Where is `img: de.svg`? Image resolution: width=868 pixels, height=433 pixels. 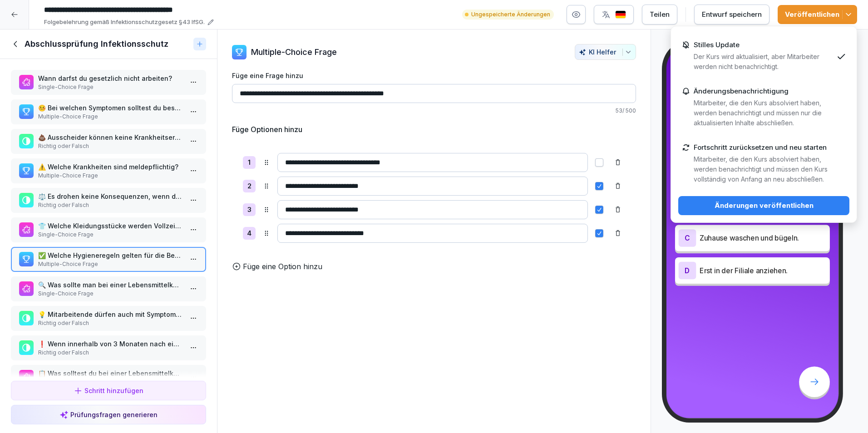
img: de.svg is located at coordinates (620, 14).